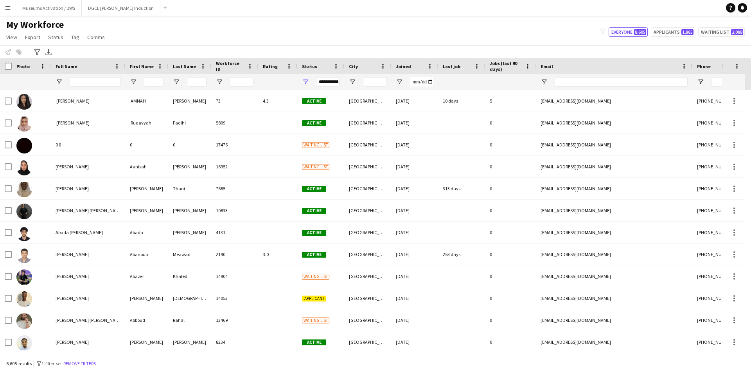 The image size is (751, 370). I want to click on a: Comms, so click(96, 37).